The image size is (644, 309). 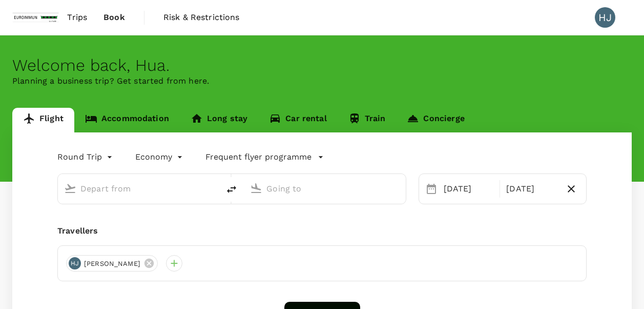 I want to click on p: Planning a business trip? Get started from here., so click(x=322, y=81).